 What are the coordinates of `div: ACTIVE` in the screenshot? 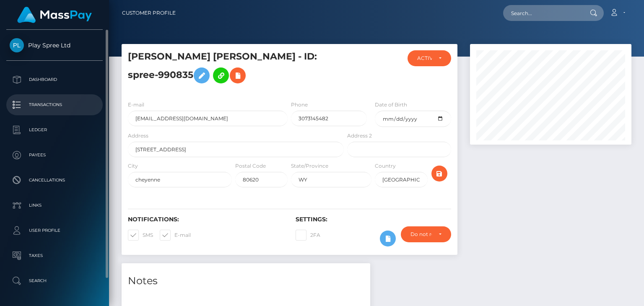 It's located at (424, 59).